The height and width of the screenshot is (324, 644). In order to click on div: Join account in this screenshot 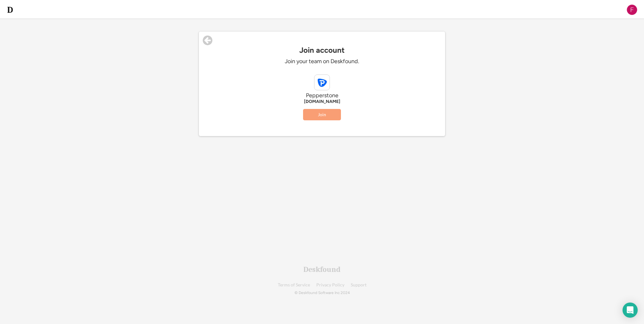, I will do `click(322, 50)`.